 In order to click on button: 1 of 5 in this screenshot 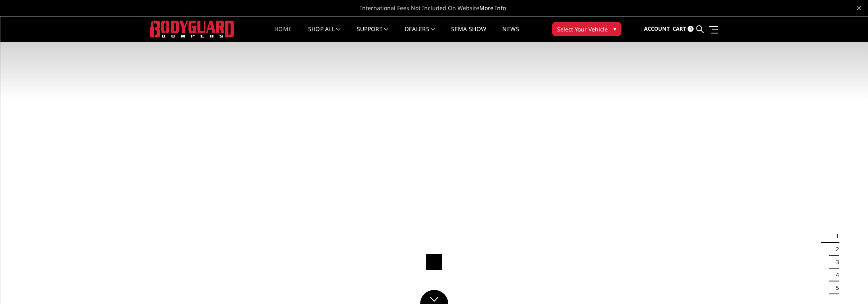, I will do `click(835, 236)`.